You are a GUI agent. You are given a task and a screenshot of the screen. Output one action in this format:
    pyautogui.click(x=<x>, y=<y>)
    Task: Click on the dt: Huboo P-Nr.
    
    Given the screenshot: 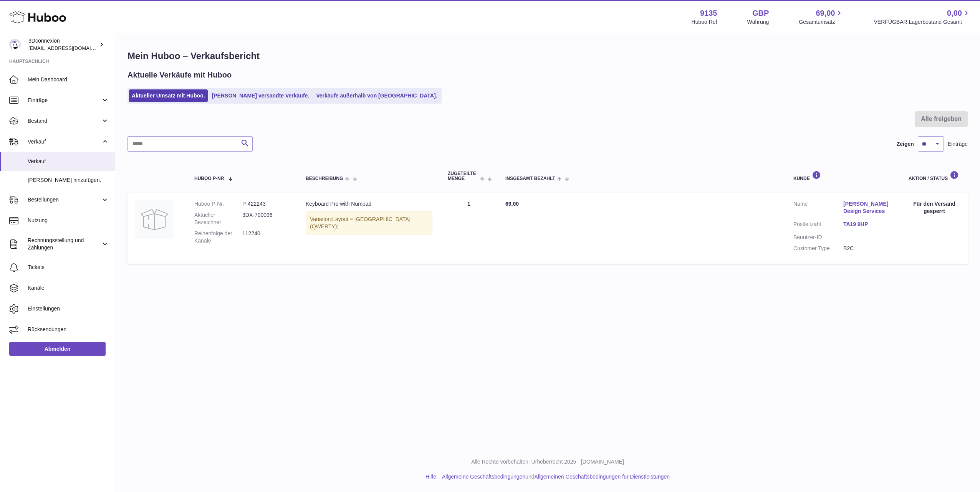 What is the action you would take?
    pyautogui.click(x=218, y=204)
    